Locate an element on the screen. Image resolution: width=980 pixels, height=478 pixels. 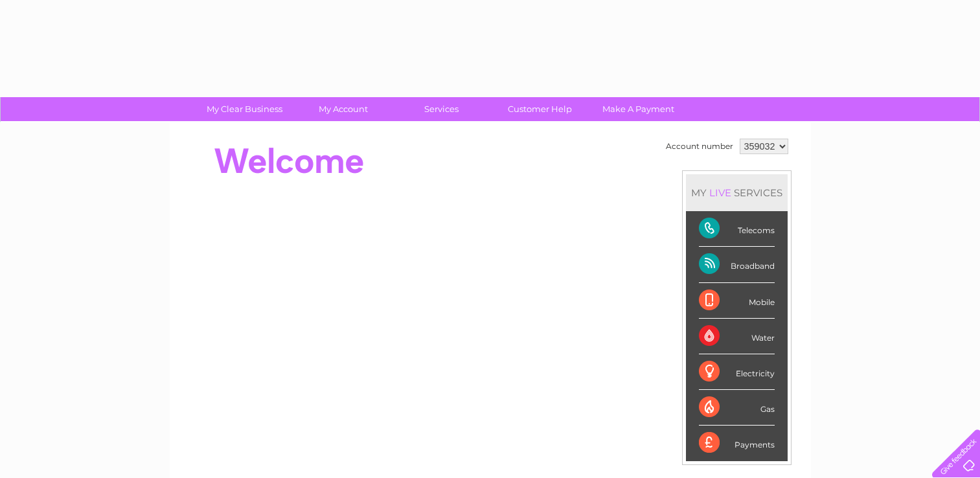
div: Electricity is located at coordinates (736, 372).